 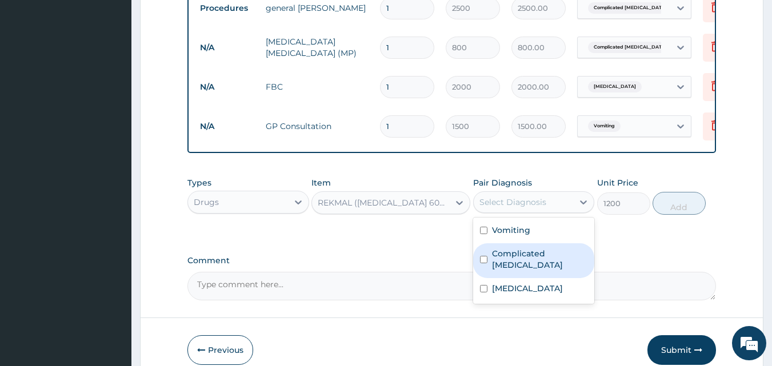 I want to click on div: Minimize live chat window, so click(x=201, y=19).